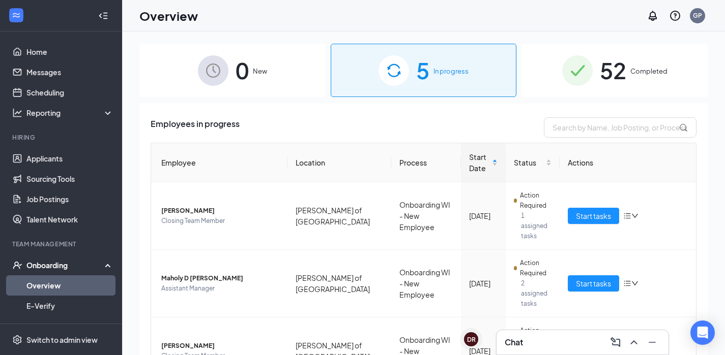 The width and height of the screenshot is (725, 355). I want to click on span: 0, so click(242, 70).